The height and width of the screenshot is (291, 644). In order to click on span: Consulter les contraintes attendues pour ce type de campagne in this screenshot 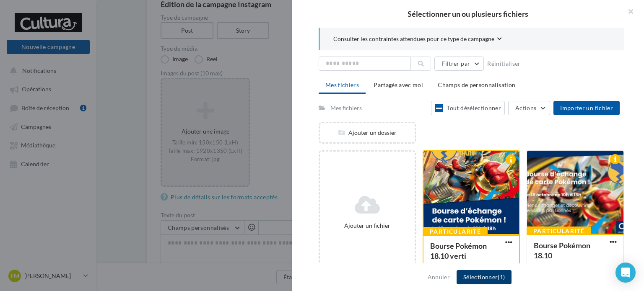, I will do `click(414, 39)`.